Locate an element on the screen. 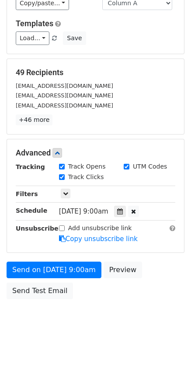 The height and width of the screenshot is (373, 191). strong: Tracking is located at coordinates (30, 167).